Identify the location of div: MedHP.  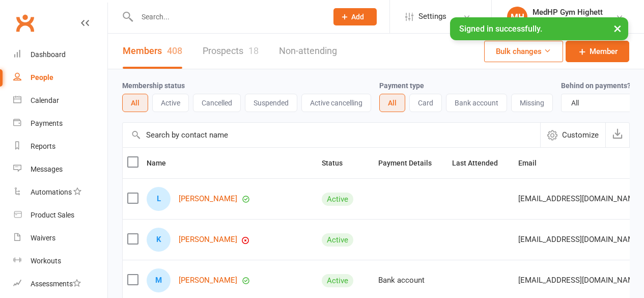
(568, 21).